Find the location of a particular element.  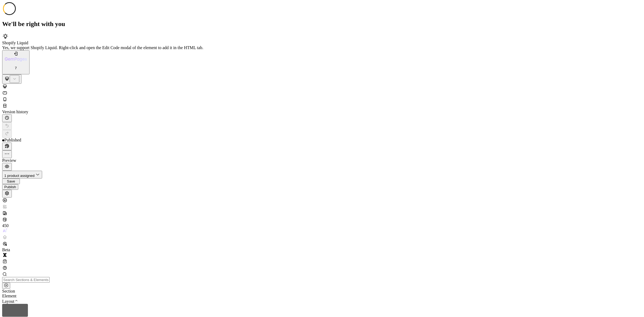

input: Search Sections & Elements is located at coordinates (26, 280).